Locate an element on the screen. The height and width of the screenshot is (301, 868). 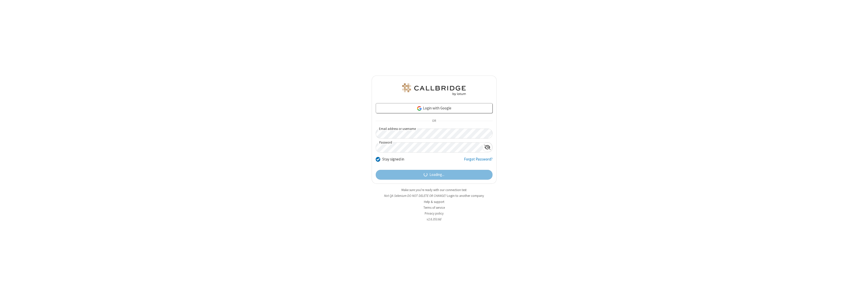
a: Make sure you're ready with our connection test is located at coordinates (434, 190).